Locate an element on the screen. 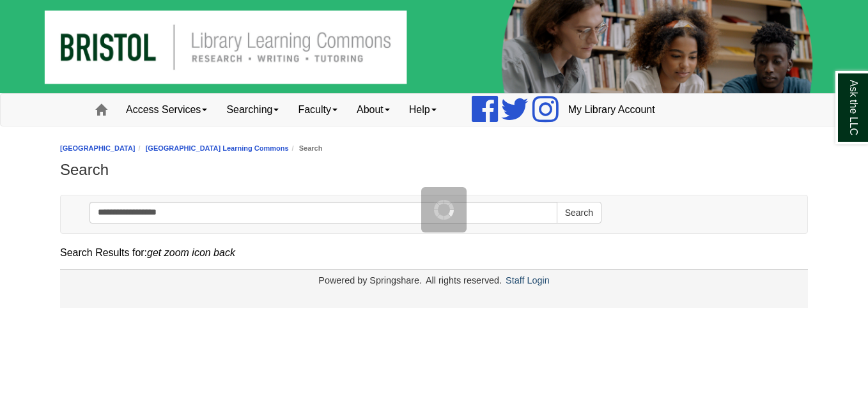  a: Help is located at coordinates (423, 110).